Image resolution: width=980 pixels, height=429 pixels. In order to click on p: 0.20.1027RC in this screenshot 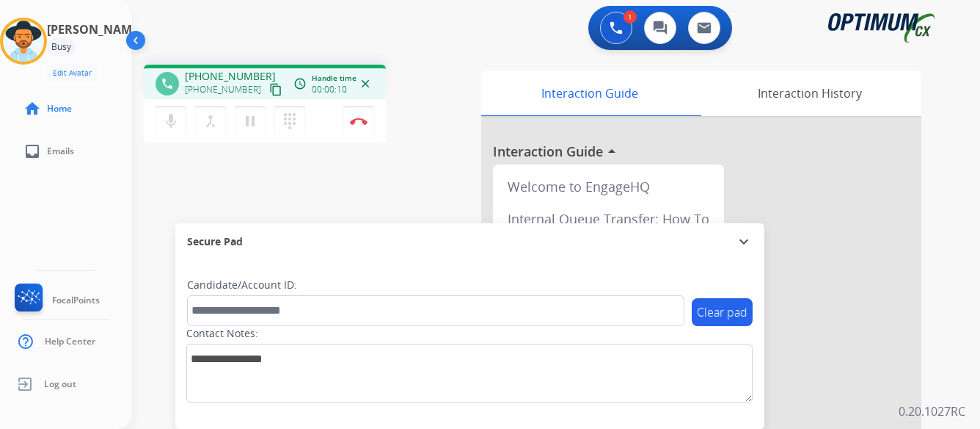, I will do `click(931, 411)`.